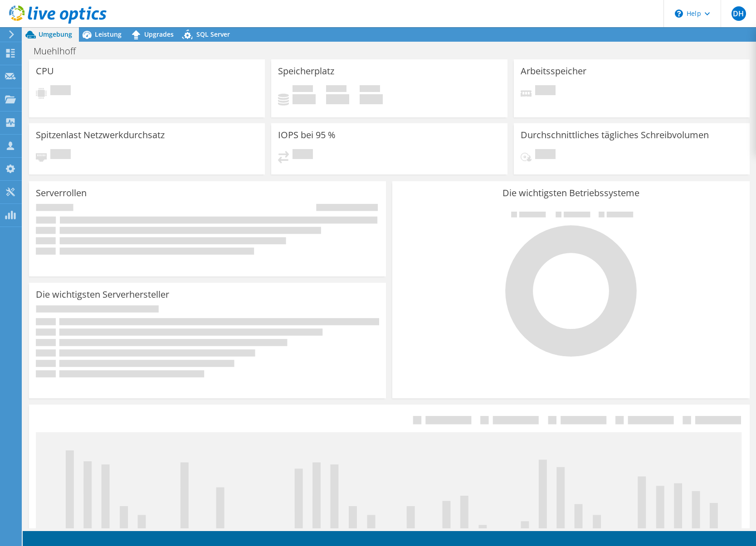 This screenshot has height=546, width=756. What do you see at coordinates (159, 34) in the screenshot?
I see `span: Upgrades` at bounding box center [159, 34].